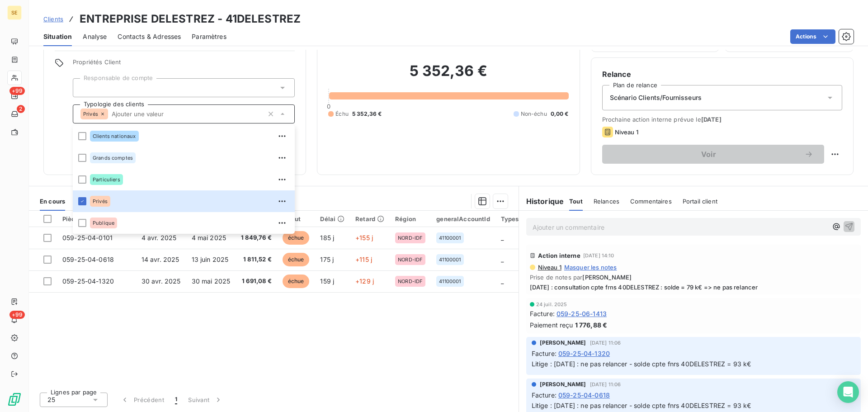 This screenshot has height=412, width=868. What do you see at coordinates (160, 259) in the screenshot?
I see `span: 14 avr. 2025` at bounding box center [160, 259].